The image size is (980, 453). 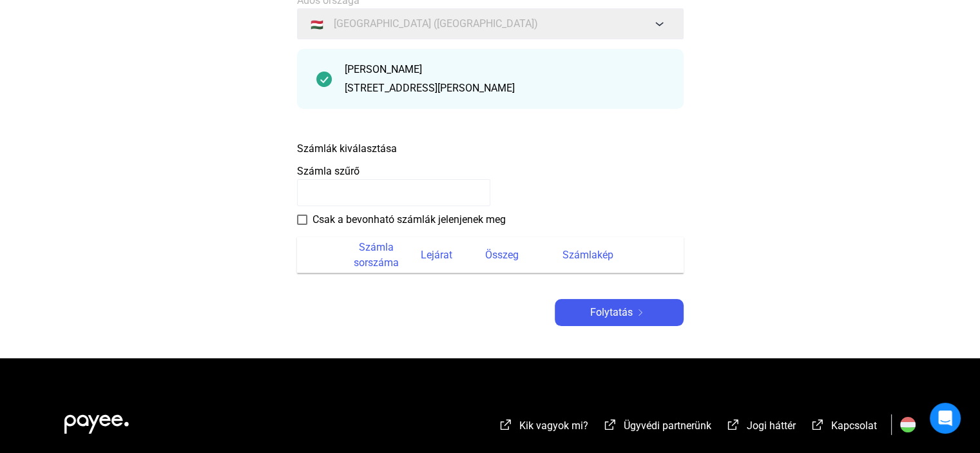 What do you see at coordinates (657, 428) in the screenshot?
I see `a: külső-link-fehérÜgyvédi partnerünk` at bounding box center [657, 428].